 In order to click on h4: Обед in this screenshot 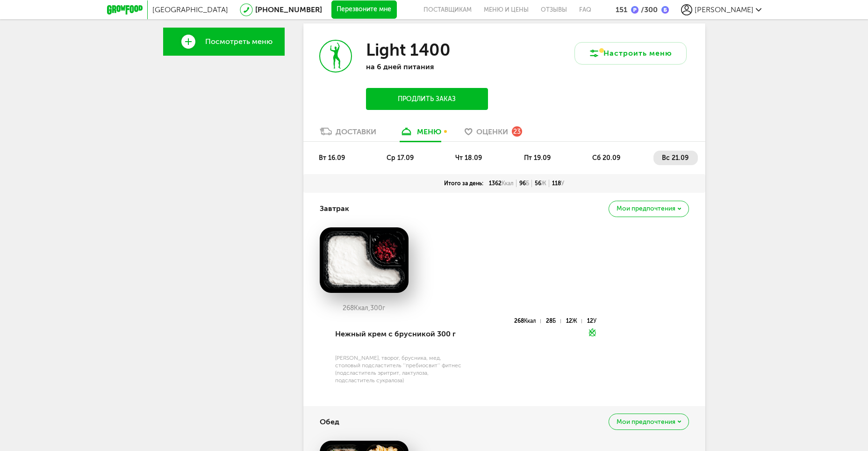, I will do `click(330, 422)`.